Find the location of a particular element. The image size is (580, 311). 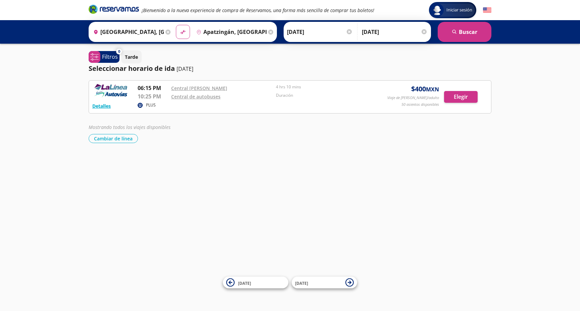

span: Iniciar sesión is located at coordinates (459, 10).